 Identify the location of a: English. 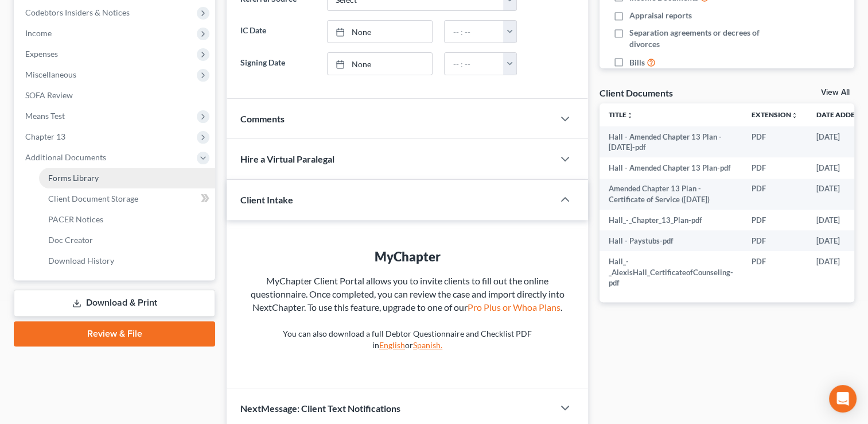
(392, 344).